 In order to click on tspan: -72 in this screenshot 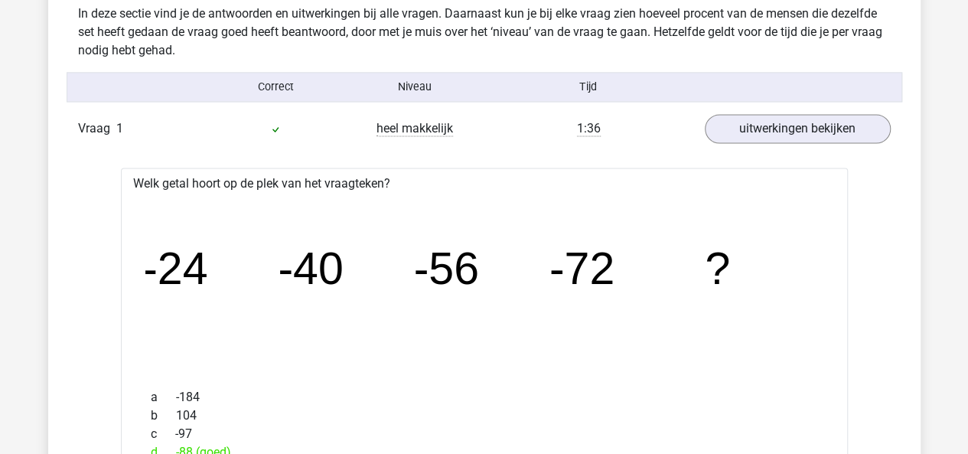, I will do `click(581, 269)`.